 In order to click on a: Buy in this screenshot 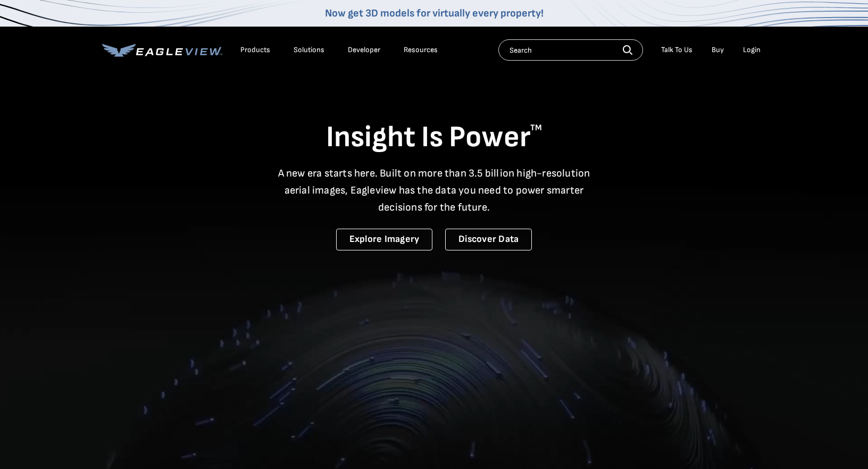, I will do `click(718, 50)`.